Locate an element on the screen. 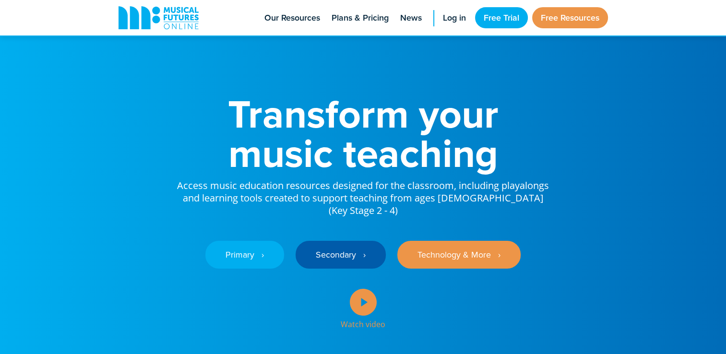 Image resolution: width=726 pixels, height=354 pixels. a: Primary ‎‏‏‎ ‎ › is located at coordinates (245, 255).